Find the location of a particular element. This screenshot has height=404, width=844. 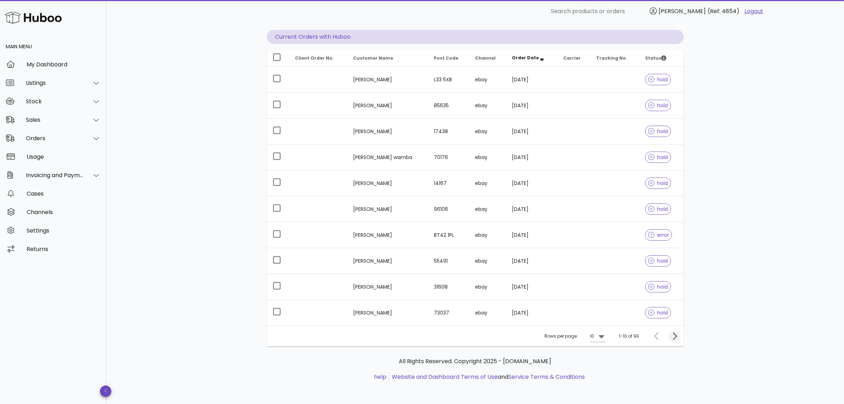

span: Status is located at coordinates (656, 58).